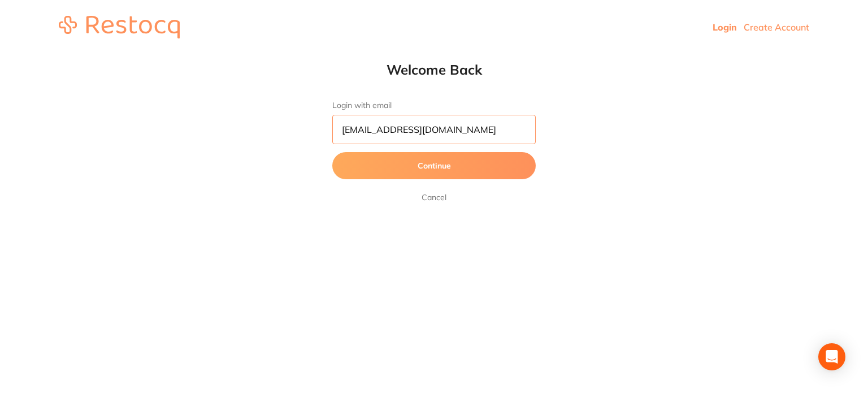 The width and height of the screenshot is (868, 393). What do you see at coordinates (434, 105) in the screenshot?
I see `label: Login with email` at bounding box center [434, 105].